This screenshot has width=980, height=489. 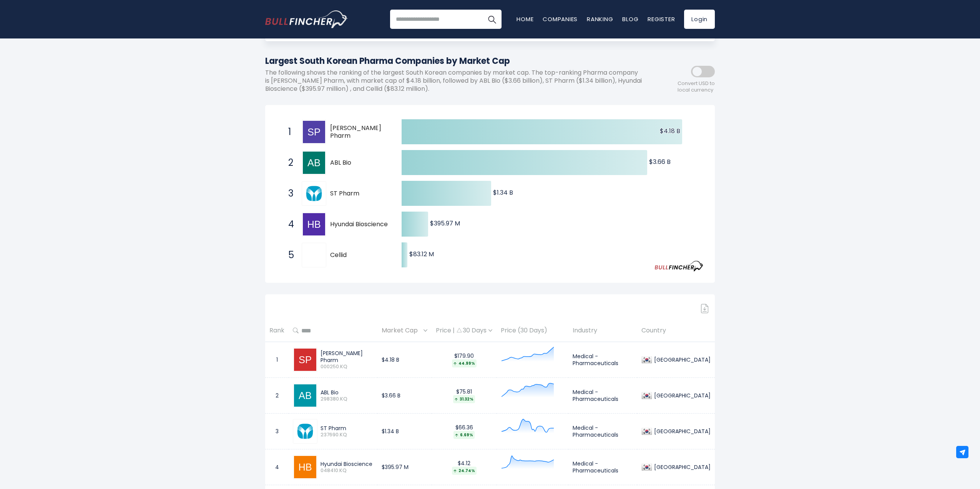 What do you see at coordinates (288, 224) in the screenshot?
I see `span: 4` at bounding box center [288, 224].